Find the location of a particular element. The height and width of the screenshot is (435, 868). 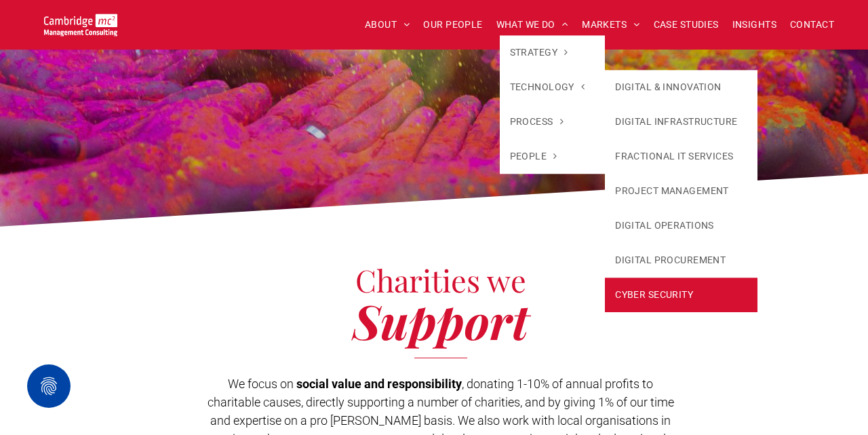

a: ABOUT is located at coordinates (387, 25).